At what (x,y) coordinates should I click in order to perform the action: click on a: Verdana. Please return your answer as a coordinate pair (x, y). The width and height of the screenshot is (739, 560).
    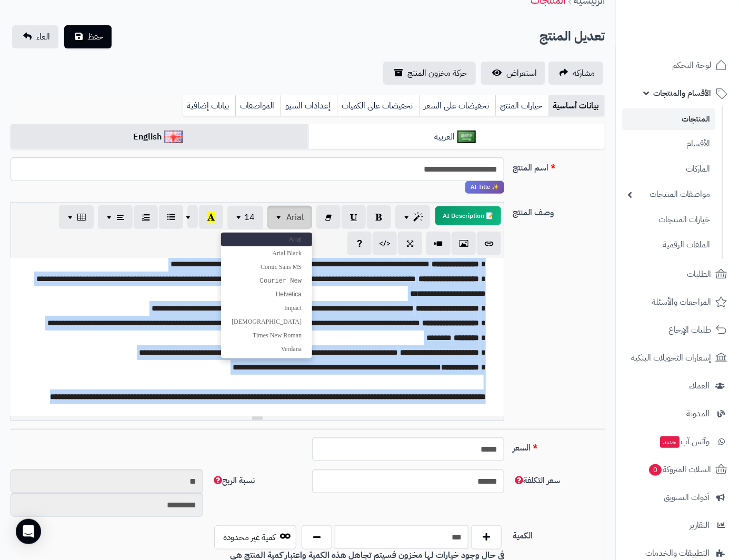
    Looking at the image, I should click on (266, 349).